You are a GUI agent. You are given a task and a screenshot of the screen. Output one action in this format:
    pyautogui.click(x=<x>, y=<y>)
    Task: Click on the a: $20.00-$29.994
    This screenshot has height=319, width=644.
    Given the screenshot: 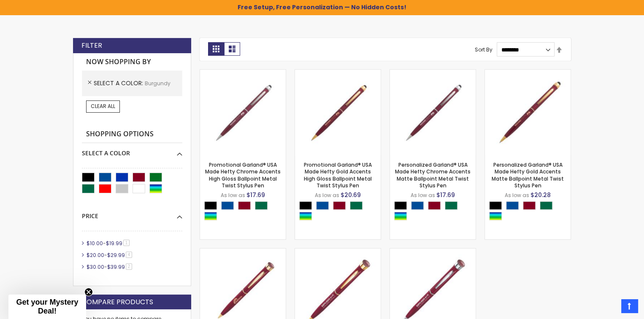 What is the action you would take?
    pyautogui.click(x=110, y=255)
    